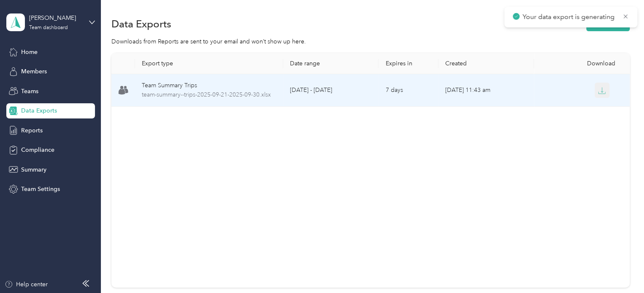  I want to click on span: Members, so click(34, 71).